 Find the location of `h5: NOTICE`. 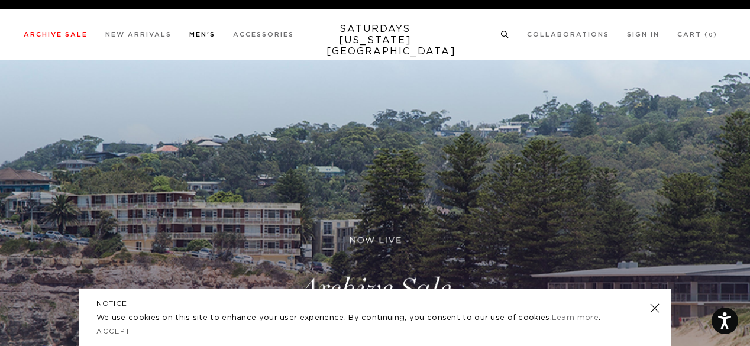

h5: NOTICE is located at coordinates (375, 303).